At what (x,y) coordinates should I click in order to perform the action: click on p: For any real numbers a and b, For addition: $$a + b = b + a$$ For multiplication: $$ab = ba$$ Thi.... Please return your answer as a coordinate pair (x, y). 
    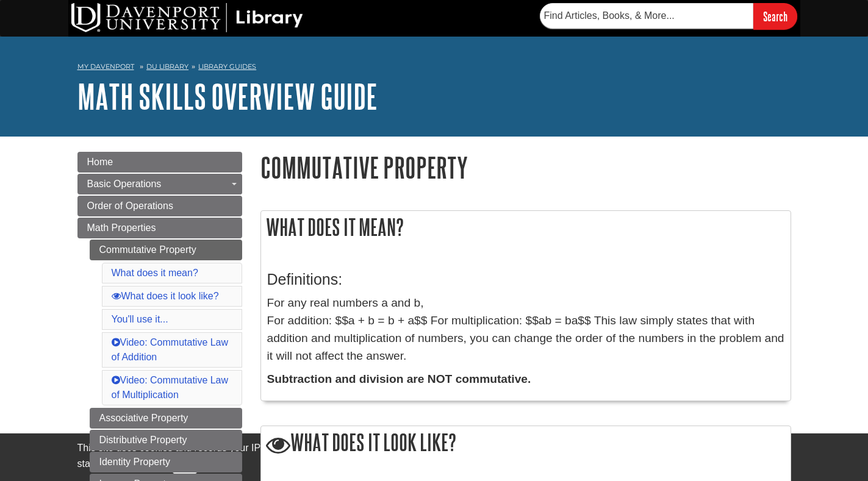
    Looking at the image, I should click on (526, 329).